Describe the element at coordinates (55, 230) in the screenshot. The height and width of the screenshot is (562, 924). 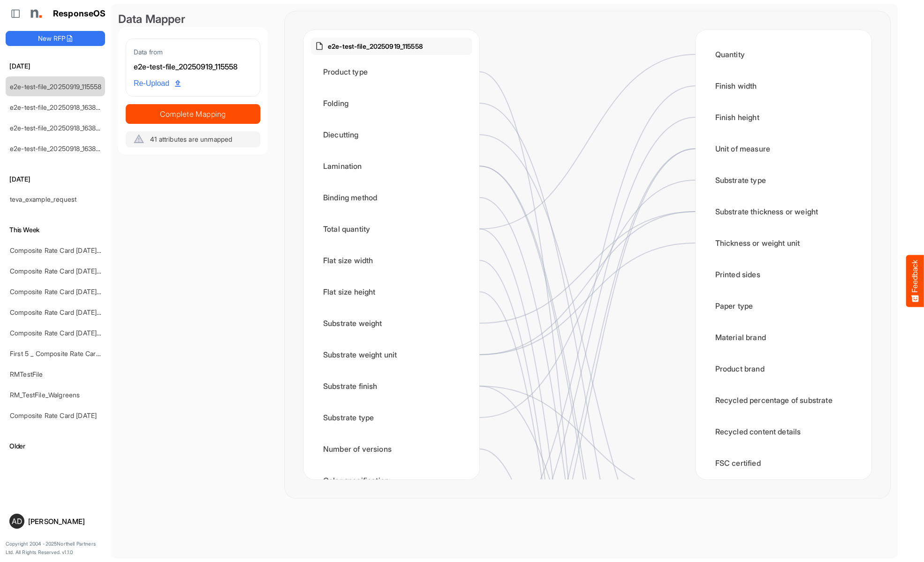
I see `h6: This Week` at that location.